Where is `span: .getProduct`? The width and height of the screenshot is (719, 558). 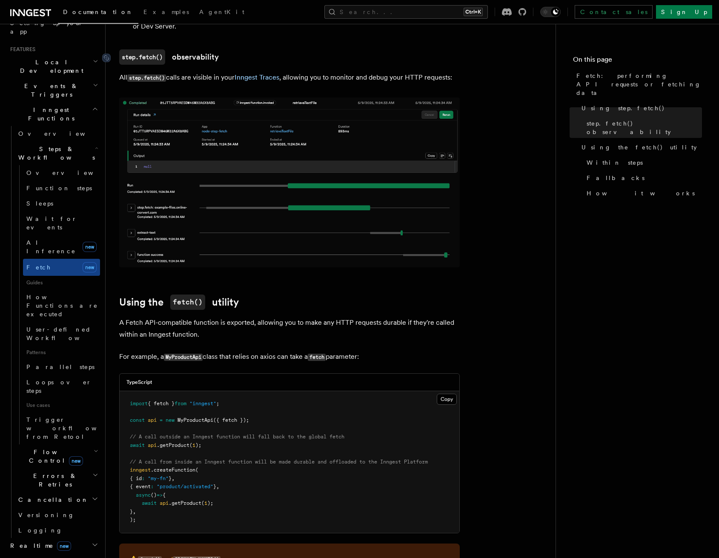
span: .getProduct is located at coordinates (185, 503).